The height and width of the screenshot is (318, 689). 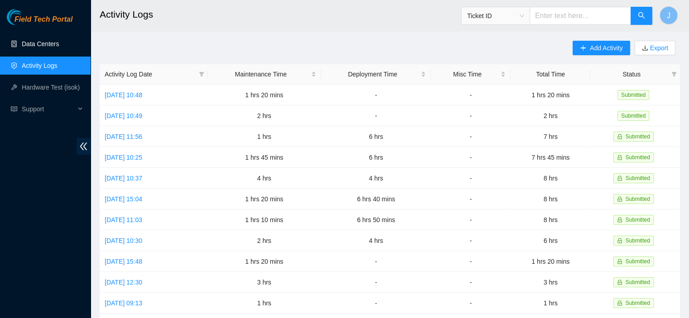 What do you see at coordinates (601, 48) in the screenshot?
I see `button: plusAdd Activity` at bounding box center [601, 48].